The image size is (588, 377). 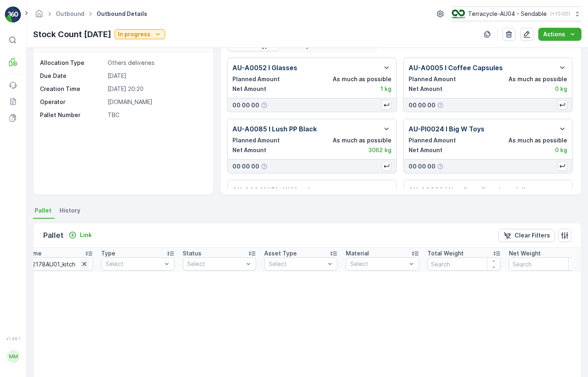 What do you see at coordinates (39, 16) in the screenshot?
I see `a: Homepage` at bounding box center [39, 16].